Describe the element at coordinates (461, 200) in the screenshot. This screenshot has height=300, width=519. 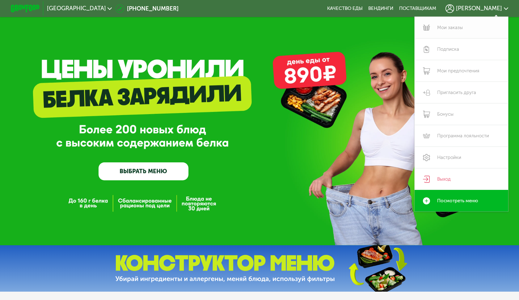
I see `a: Посмотреть меню` at that location.